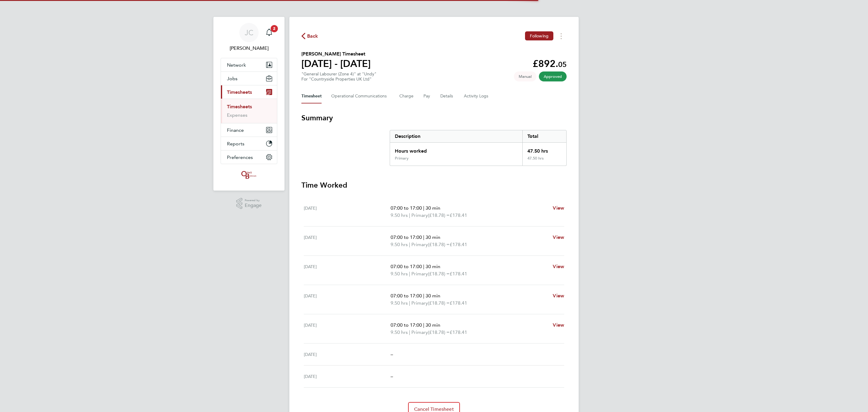 The width and height of the screenshot is (868, 412). Describe the element at coordinates (339, 79) in the screenshot. I see `div: For "Countryside Properties UK Ltd"` at that location.